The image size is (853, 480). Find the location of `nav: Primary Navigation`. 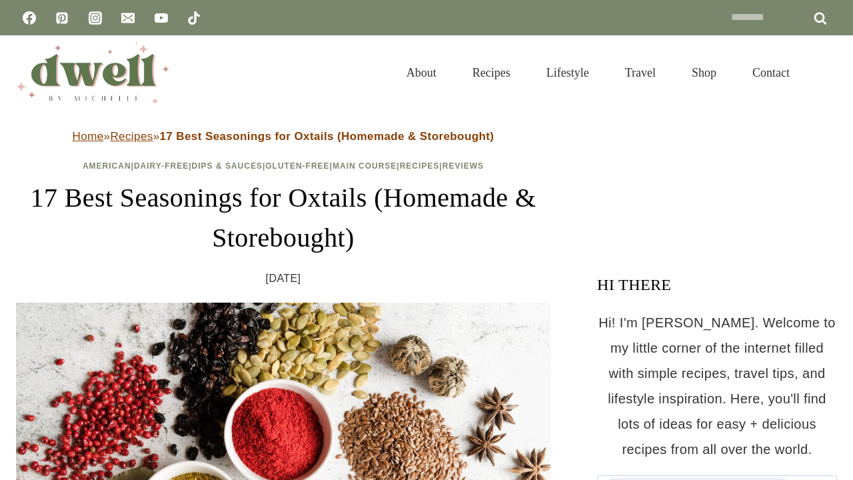

nav: Primary Navigation is located at coordinates (598, 73).